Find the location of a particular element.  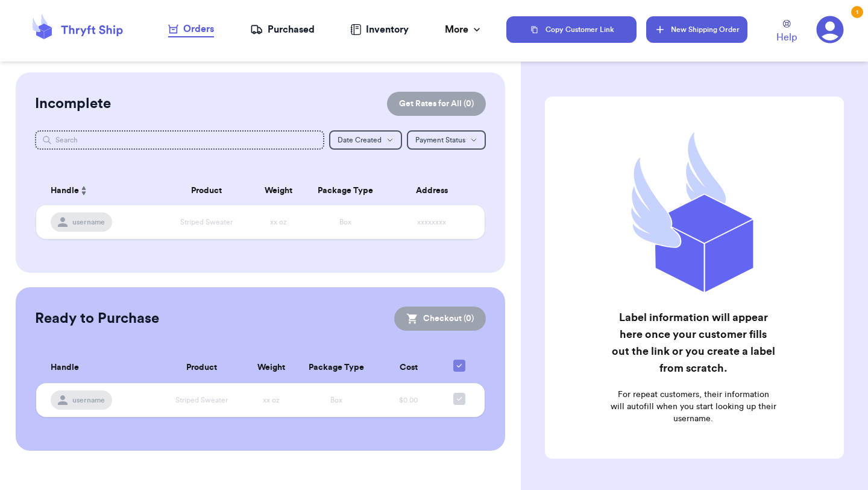

span: Help is located at coordinates (787, 37).